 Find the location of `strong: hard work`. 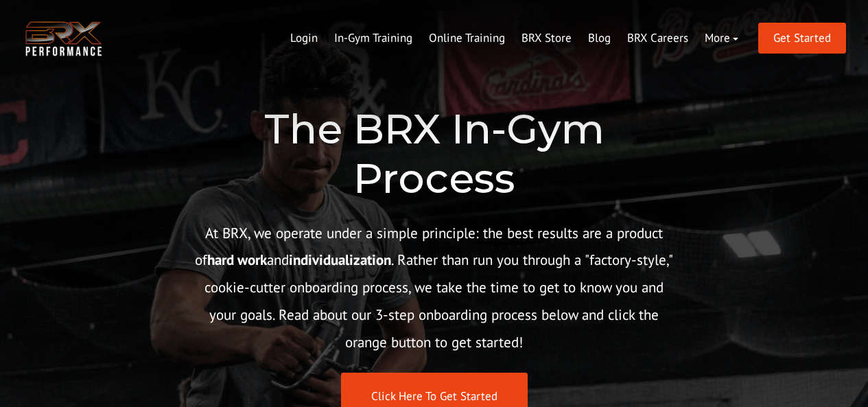

strong: hard work is located at coordinates (237, 259).